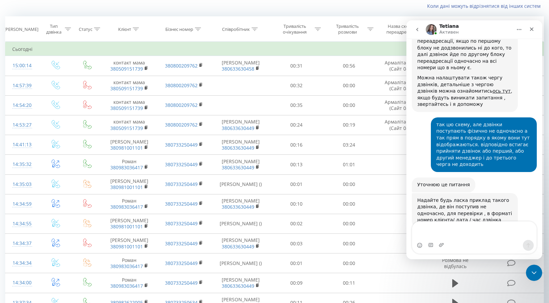 The height and width of the screenshot is (303, 549). Describe the element at coordinates (54, 29) in the screenshot. I see `div: Тип дзвінка` at that location.